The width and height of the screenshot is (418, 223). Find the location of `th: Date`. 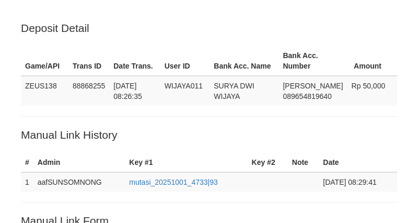

th: Date is located at coordinates (358, 162).